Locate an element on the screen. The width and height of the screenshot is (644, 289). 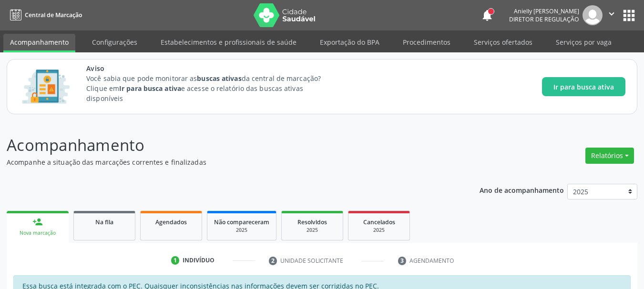
img: img is located at coordinates (593, 15).